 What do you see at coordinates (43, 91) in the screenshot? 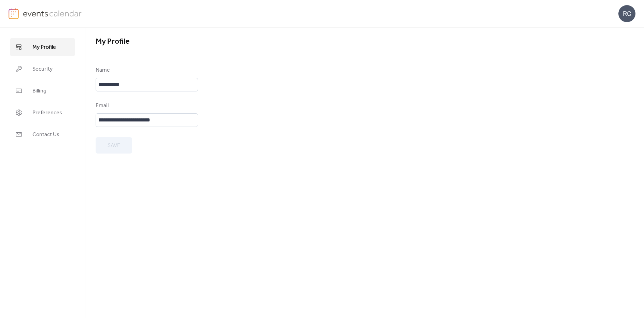
I see `a: Billing` at bounding box center [43, 91].